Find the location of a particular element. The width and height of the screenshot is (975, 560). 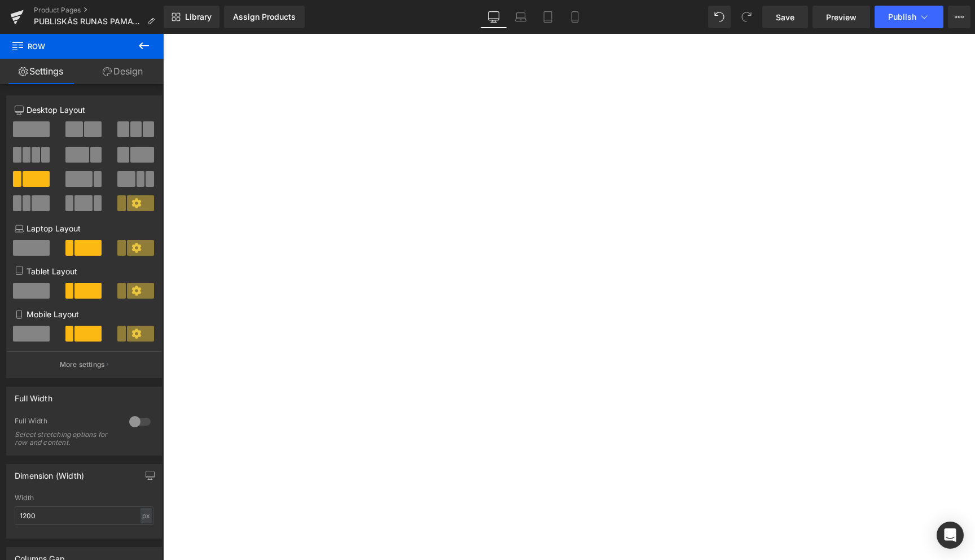

button: Undo is located at coordinates (720, 17).